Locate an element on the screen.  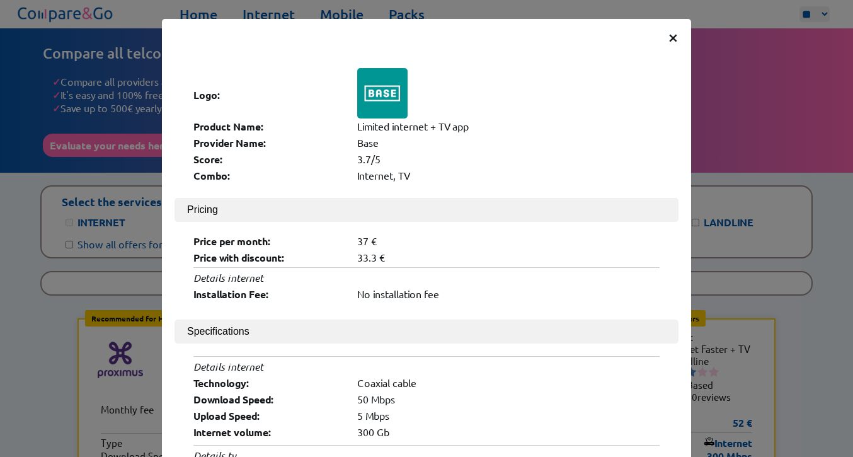
div: 3.7/5 is located at coordinates (508, 159).